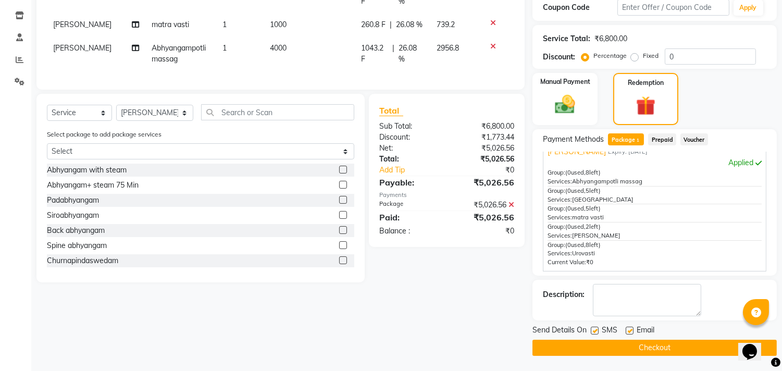  What do you see at coordinates (573, 139) in the screenshot?
I see `span: Payment Methods` at bounding box center [573, 139].